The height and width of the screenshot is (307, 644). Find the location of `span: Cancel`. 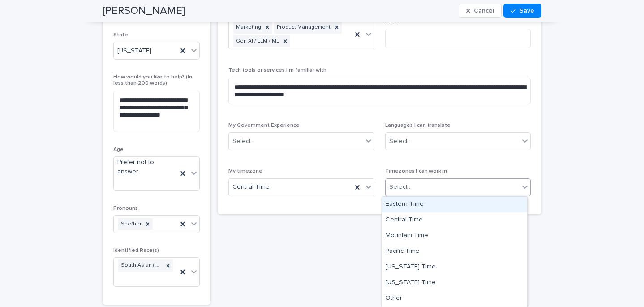

span: Cancel is located at coordinates (484, 11).